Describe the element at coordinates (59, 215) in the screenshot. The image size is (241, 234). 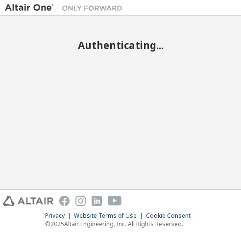
I see `div: Privacy` at that location.